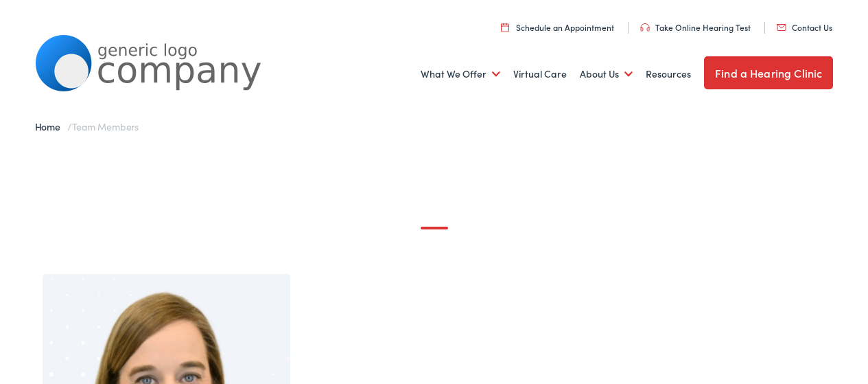 This screenshot has height=384, width=868. Describe the element at coordinates (51, 126) in the screenshot. I see `a: Home` at that location.